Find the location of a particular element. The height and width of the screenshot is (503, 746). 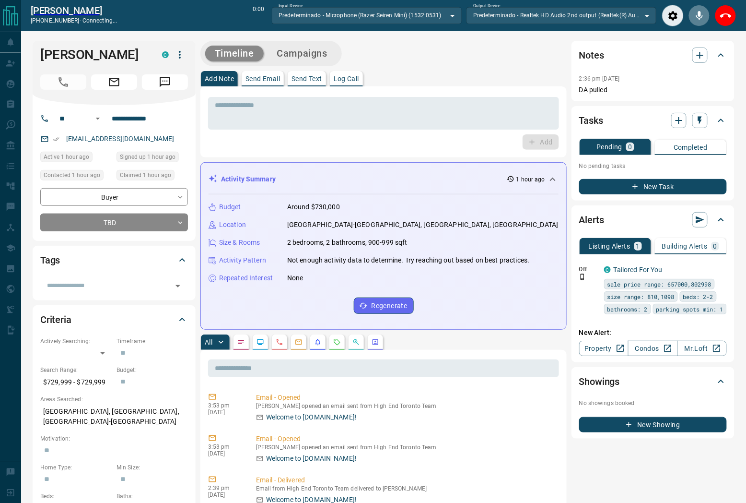

svg: Emails is located at coordinates (299, 342).